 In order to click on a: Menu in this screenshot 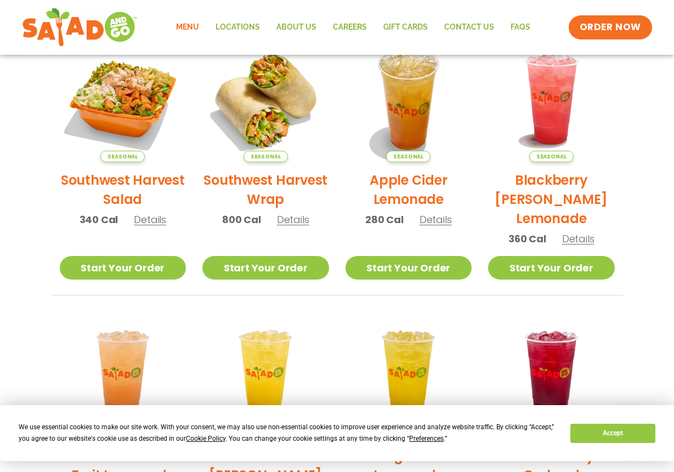, I will do `click(187, 27)`.